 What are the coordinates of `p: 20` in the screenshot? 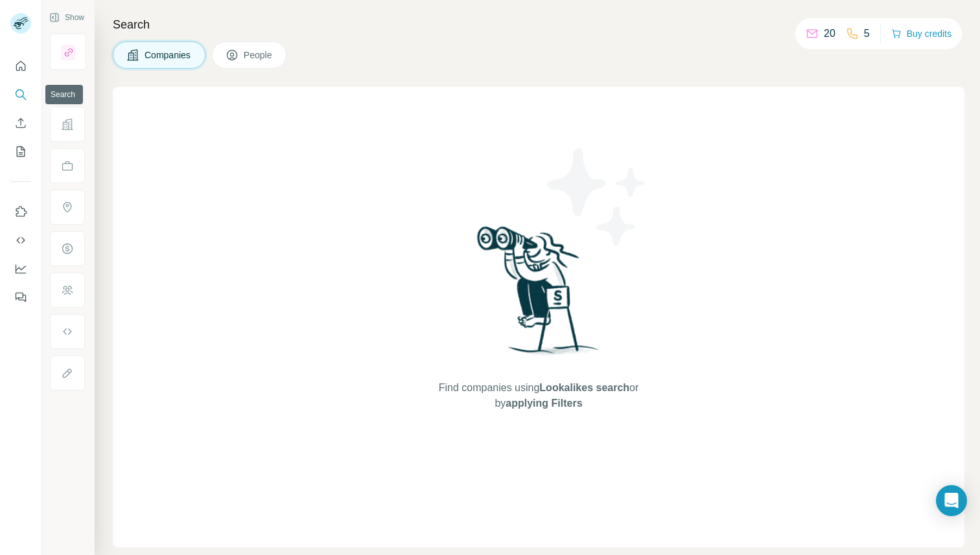 It's located at (830, 34).